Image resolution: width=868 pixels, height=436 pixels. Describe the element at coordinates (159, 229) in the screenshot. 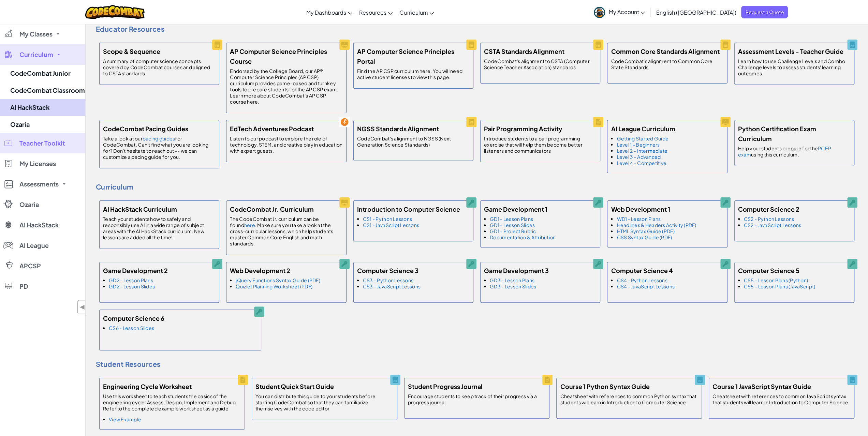

I see `p: Teach your students how to safely and responsibly use AI in a wide range of subject areas with th...` at that location.